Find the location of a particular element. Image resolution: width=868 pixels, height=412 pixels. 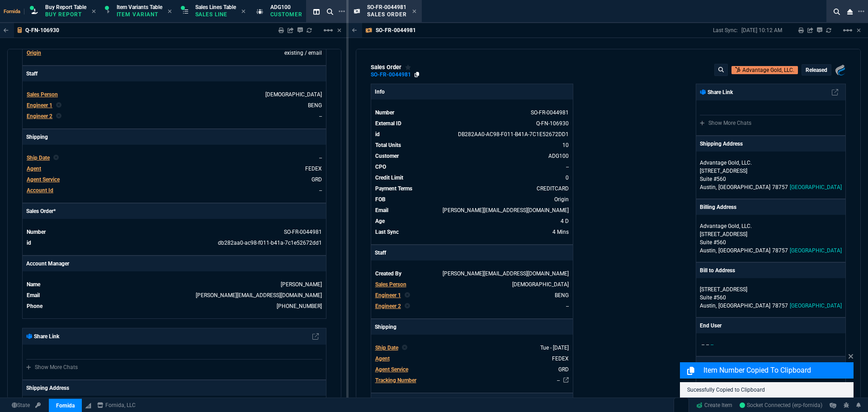

span: Item Variants Table is located at coordinates (139, 7).